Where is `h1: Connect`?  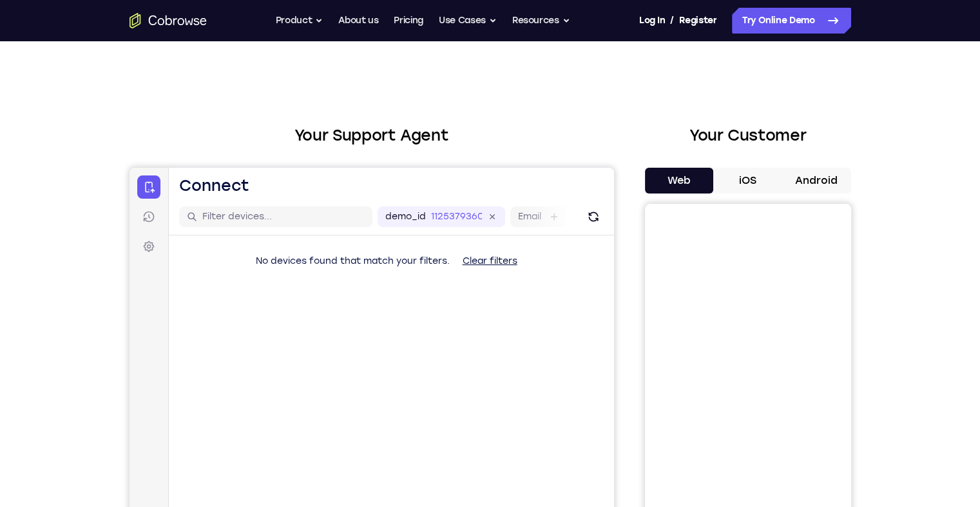 h1: Connect is located at coordinates (85, 18).